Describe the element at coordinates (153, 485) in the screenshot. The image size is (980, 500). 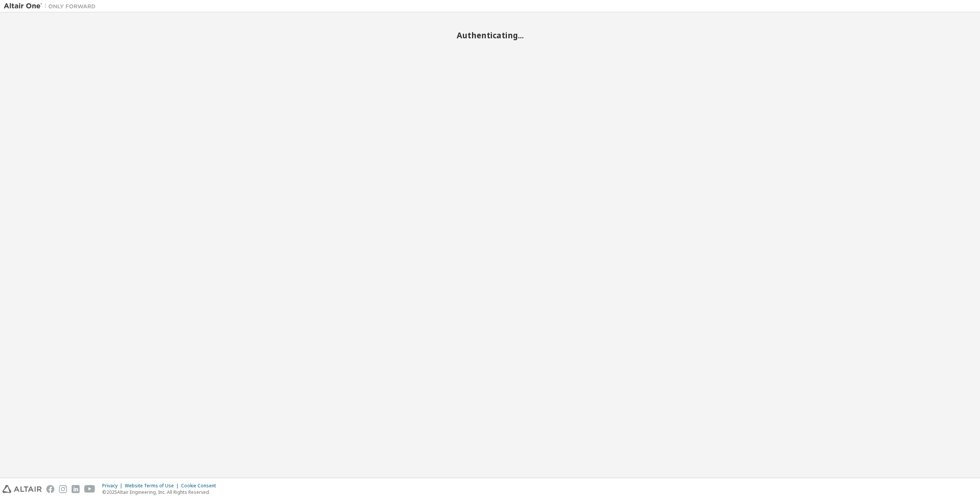
I see `div: Website Terms of Use` at that location.